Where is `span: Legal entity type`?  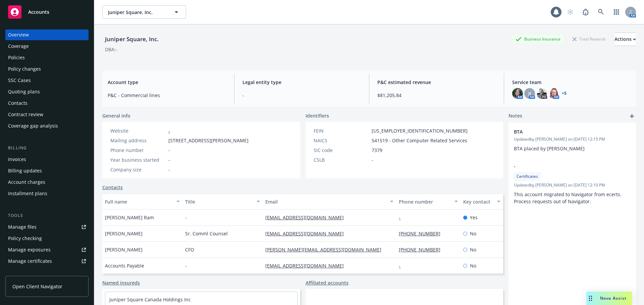
span: Legal entity type is located at coordinates (301, 82).